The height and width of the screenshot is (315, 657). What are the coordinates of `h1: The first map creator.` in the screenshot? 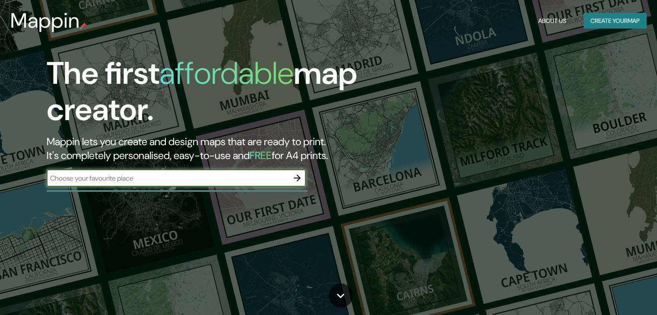 It's located at (211, 95).